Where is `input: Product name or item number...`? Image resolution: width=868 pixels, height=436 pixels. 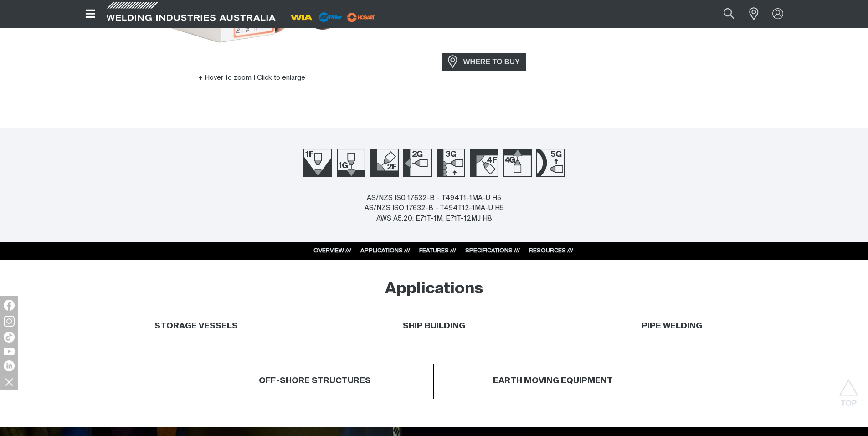 input: Product name or item number... is located at coordinates (723, 14).